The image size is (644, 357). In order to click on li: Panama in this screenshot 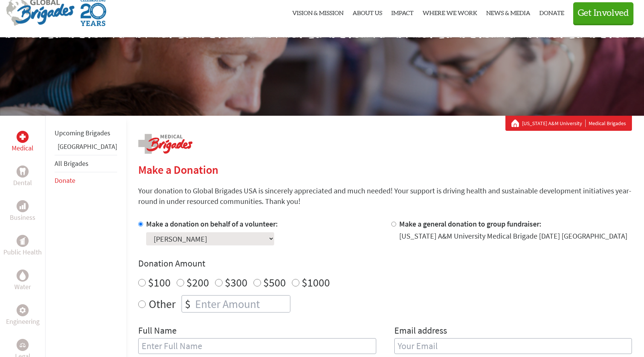, I will do `click(86, 148)`.